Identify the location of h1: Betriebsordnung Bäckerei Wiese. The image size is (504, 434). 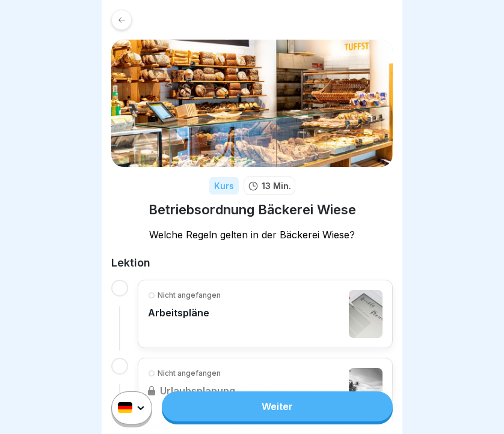
(252, 209).